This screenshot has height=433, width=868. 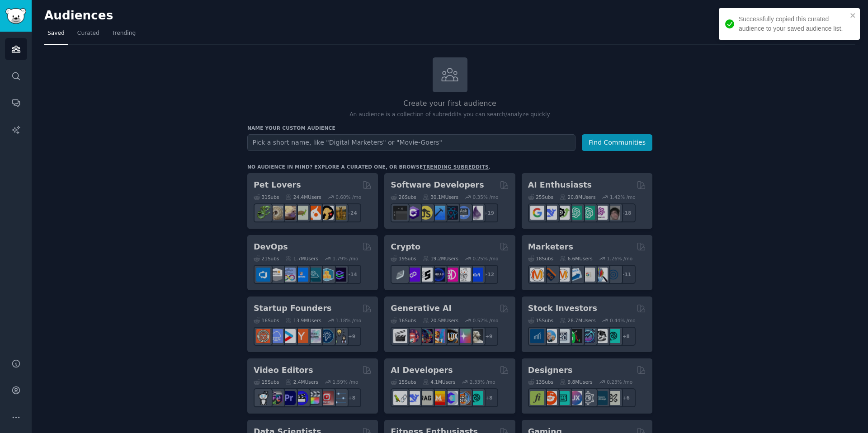 What do you see at coordinates (617, 142) in the screenshot?
I see `button: Find Communities` at bounding box center [617, 142].